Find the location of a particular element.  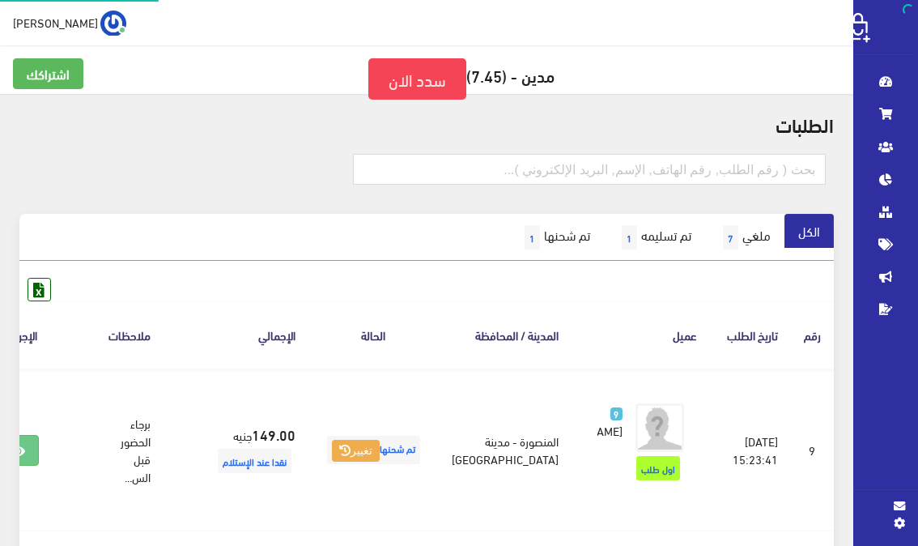

button: تغيير is located at coordinates (355, 451).